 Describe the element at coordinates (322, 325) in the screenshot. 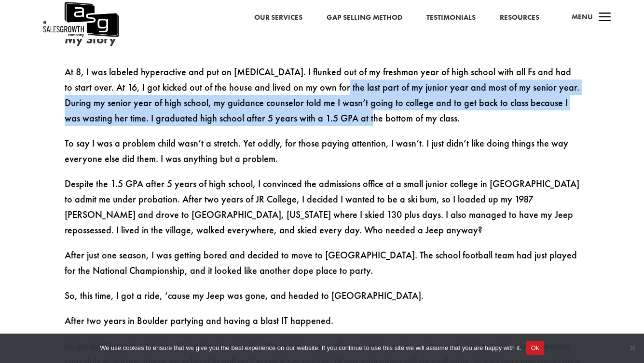

I see `p: After two years in Boulder partying and having a blast IT happened.` at that location.